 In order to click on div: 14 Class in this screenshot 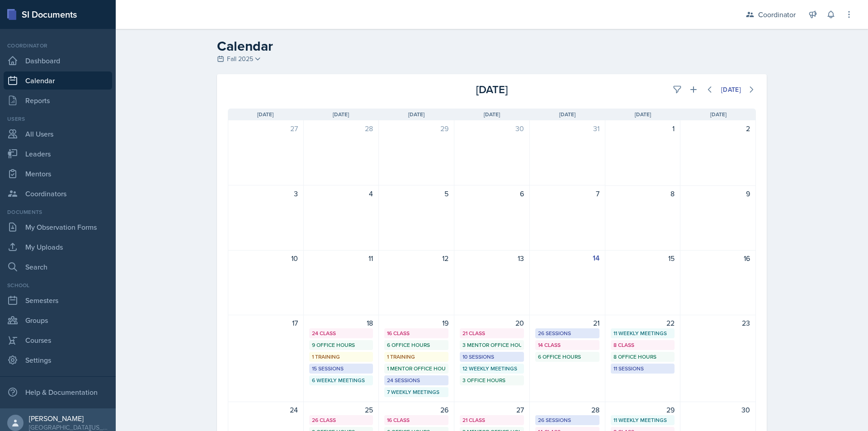, I will do `click(567, 346)`.